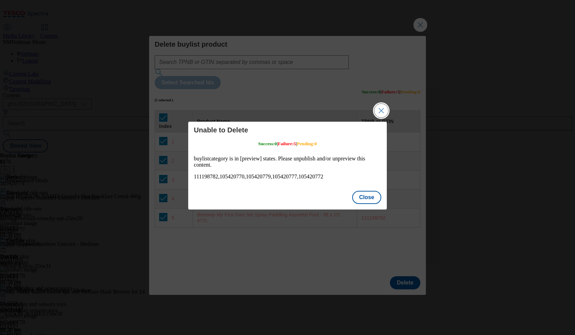  What do you see at coordinates (307, 144) in the screenshot?
I see `span: Pending : 0` at bounding box center [307, 144].